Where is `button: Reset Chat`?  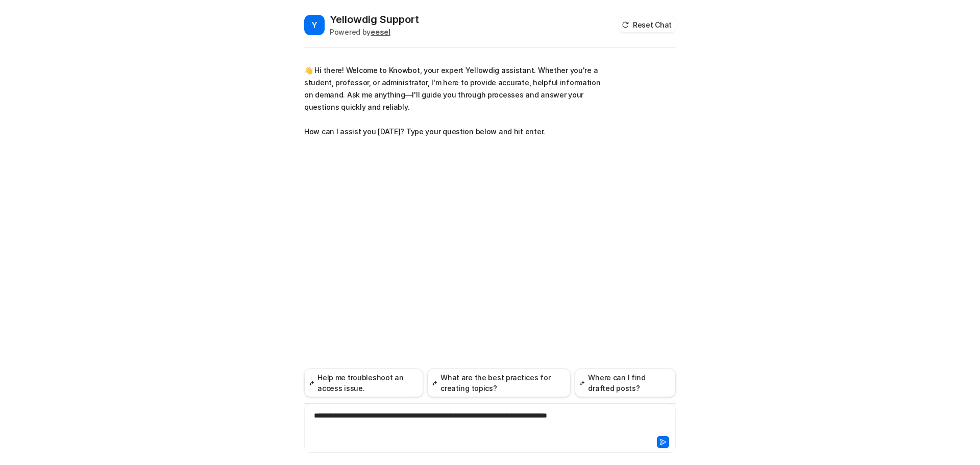 button: Reset Chat is located at coordinates (648, 25).